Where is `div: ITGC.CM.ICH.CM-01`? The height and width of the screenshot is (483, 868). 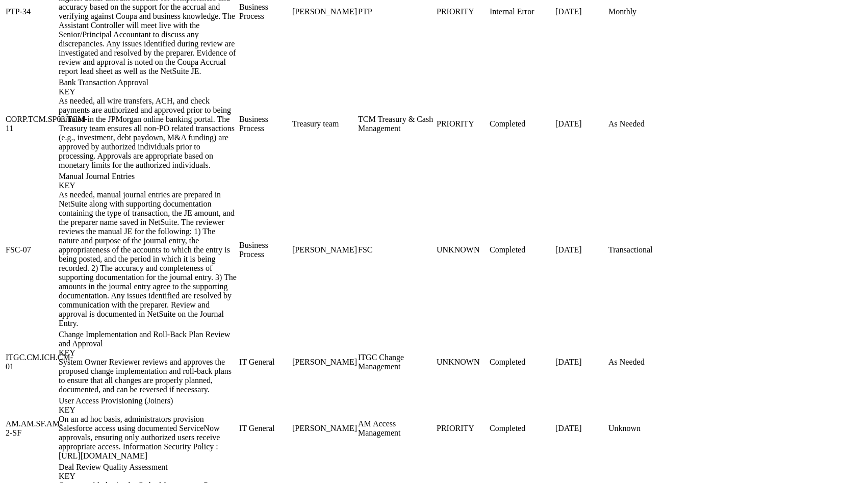 div: ITGC.CM.ICH.CM-01 is located at coordinates (31, 362).